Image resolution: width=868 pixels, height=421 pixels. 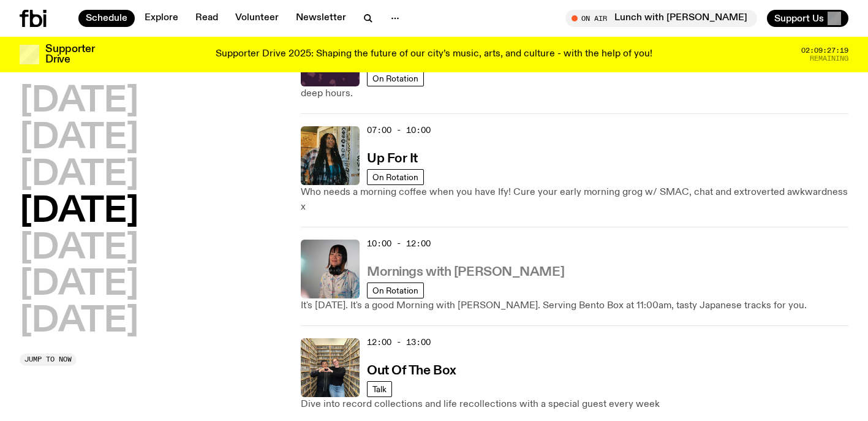 What do you see at coordinates (825, 50) in the screenshot?
I see `span: 02:09:27:19` at bounding box center [825, 50].